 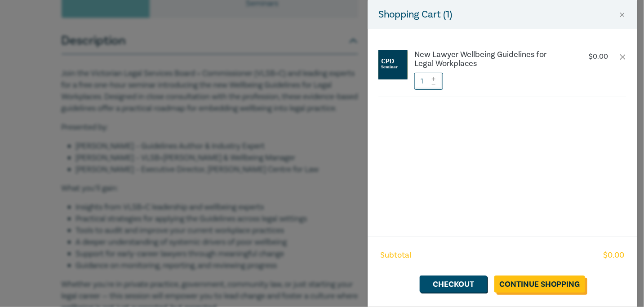 What do you see at coordinates (454, 284) in the screenshot?
I see `a: Checkout` at bounding box center [454, 284].